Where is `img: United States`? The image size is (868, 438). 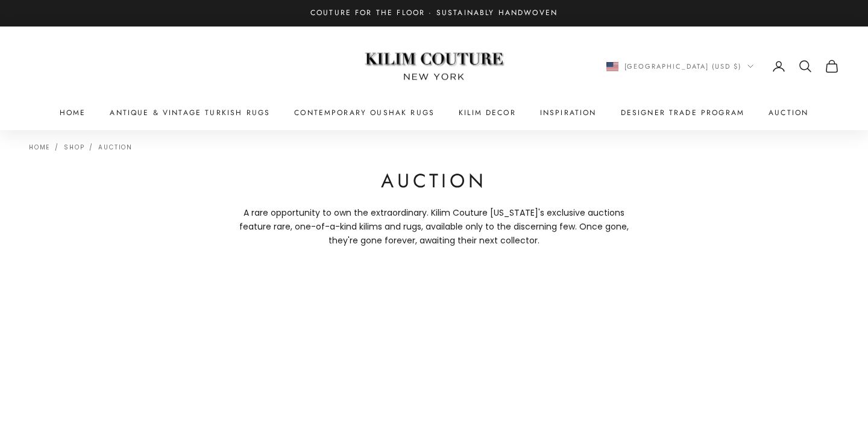
img: United States is located at coordinates (612, 66).